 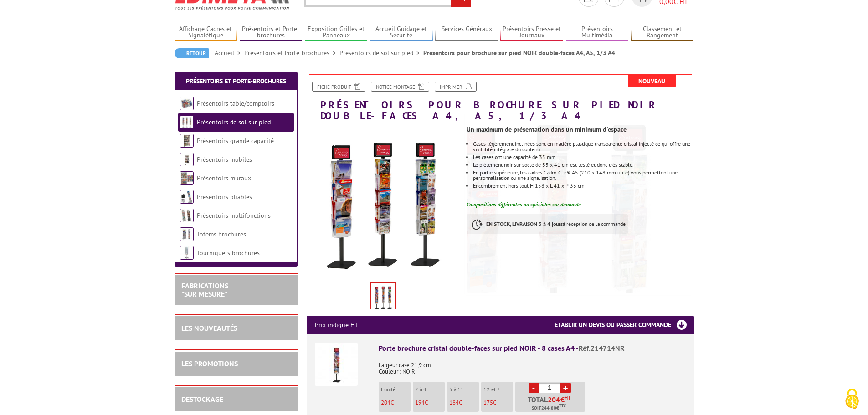 I want to click on a: Présentoirs Multimédia, so click(x=598, y=32).